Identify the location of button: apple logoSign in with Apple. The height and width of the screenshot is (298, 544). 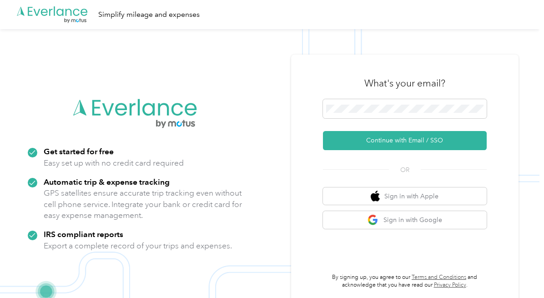
(405, 196).